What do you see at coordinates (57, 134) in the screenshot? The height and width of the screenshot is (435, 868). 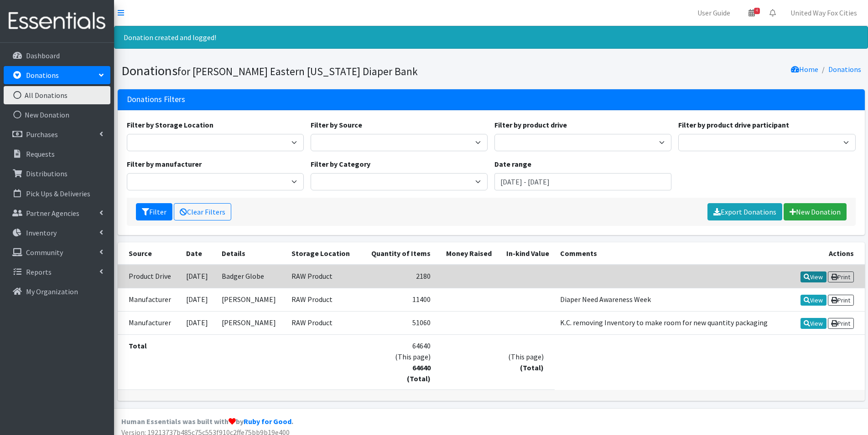 I see `a: Purchases` at bounding box center [57, 134].